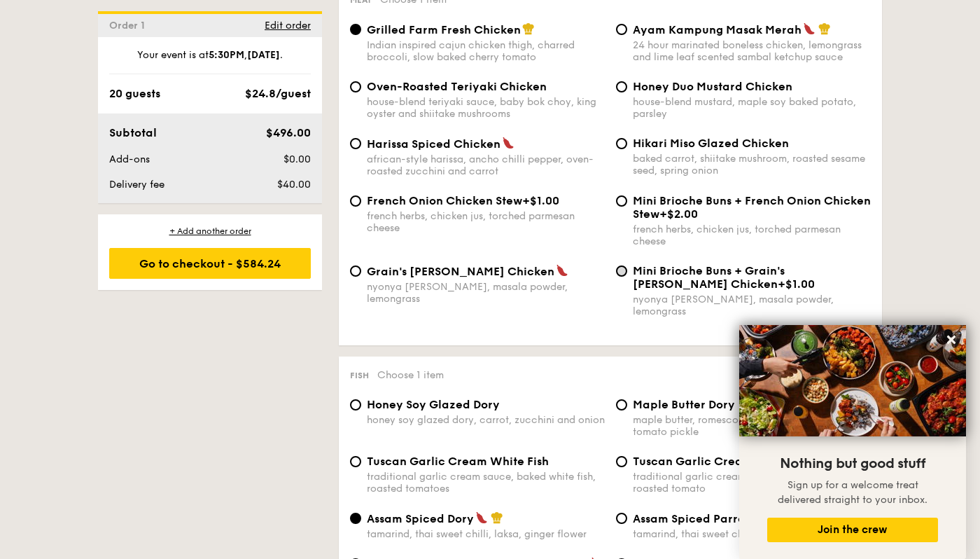 The height and width of the screenshot is (559, 980). I want to click on span: Edit order, so click(288, 25).